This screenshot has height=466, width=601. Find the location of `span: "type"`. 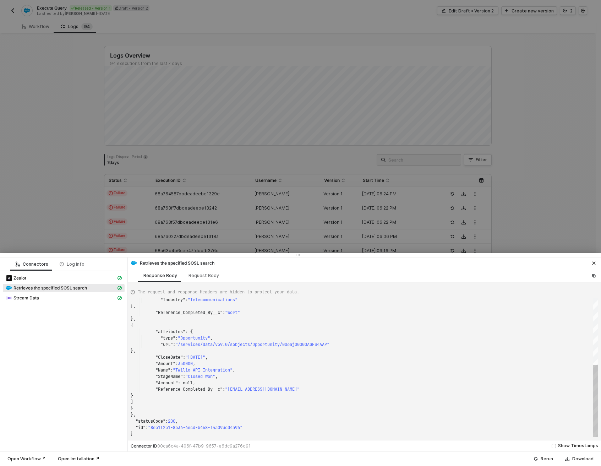

span: "type" is located at coordinates (168, 338).